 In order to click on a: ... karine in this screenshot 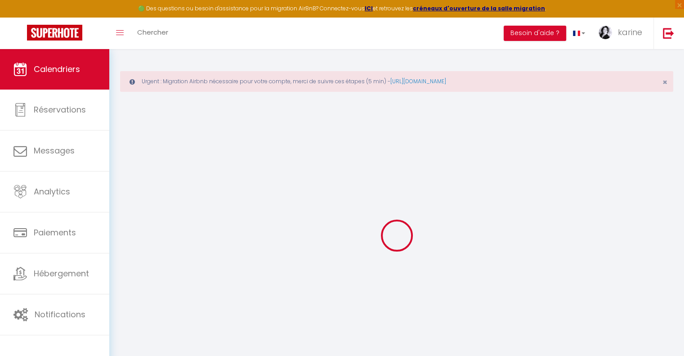, I will do `click(623, 33)`.